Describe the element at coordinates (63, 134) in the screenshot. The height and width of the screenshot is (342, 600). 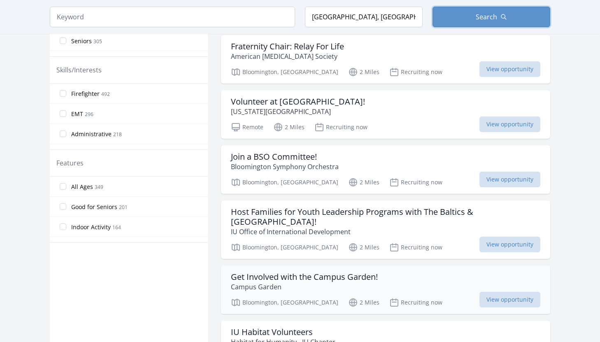
I see `input: Administrative 218` at that location.